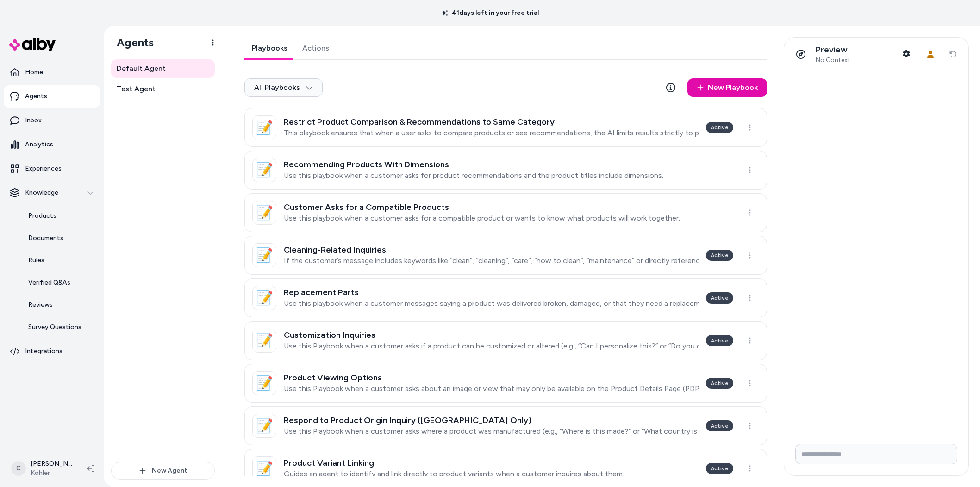 This screenshot has width=980, height=487. What do you see at coordinates (51, 473) in the screenshot?
I see `span: Kohler` at bounding box center [51, 473].